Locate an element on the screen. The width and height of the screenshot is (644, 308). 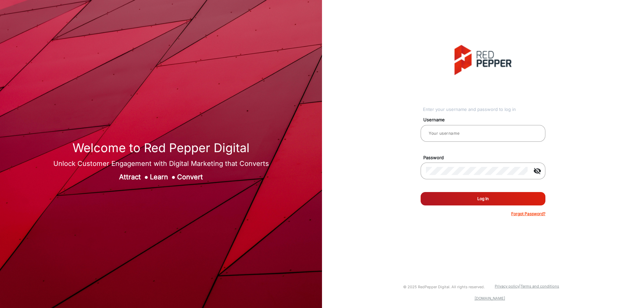
input: Your username is located at coordinates (483, 134).